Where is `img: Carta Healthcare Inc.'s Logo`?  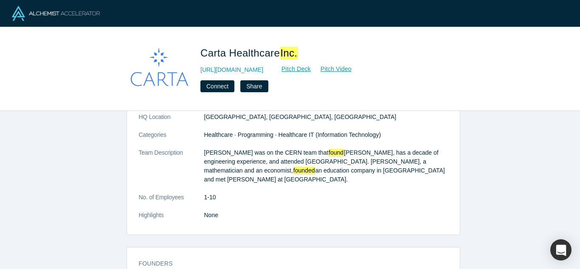 img: Carta Healthcare Inc.'s Logo is located at coordinates (159, 69).